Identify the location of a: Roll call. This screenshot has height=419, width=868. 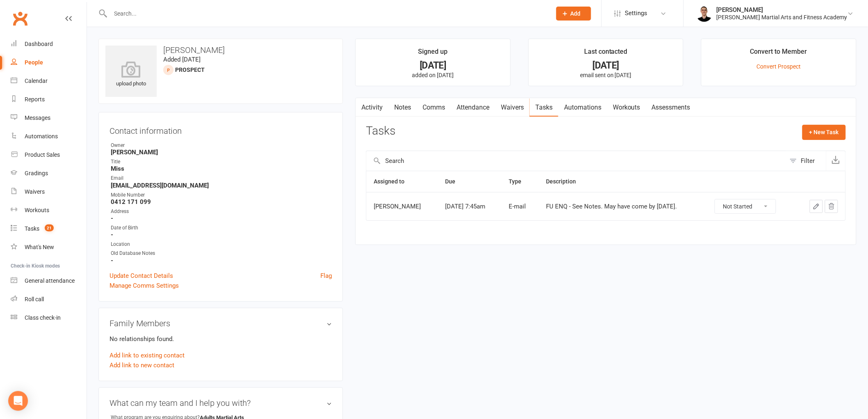
(49, 299).